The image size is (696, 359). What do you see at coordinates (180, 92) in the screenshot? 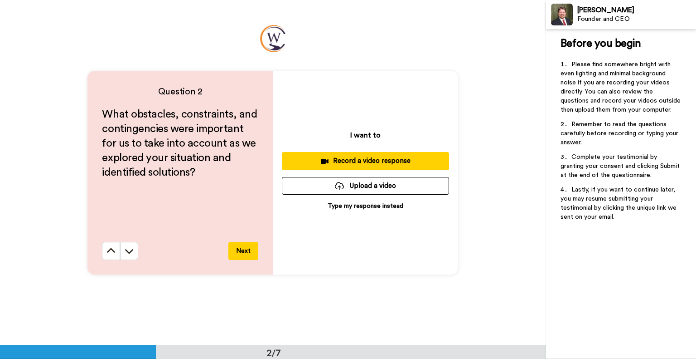
I see `h4: Question 2` at bounding box center [180, 92].